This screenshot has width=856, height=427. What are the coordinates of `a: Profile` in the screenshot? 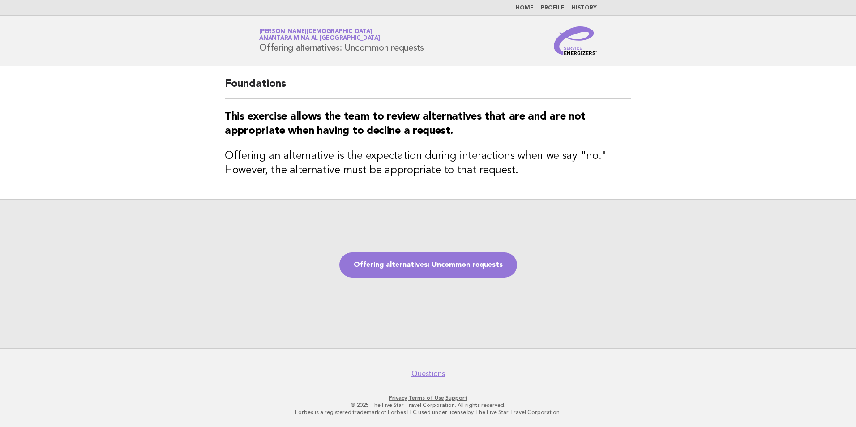 It's located at (552, 8).